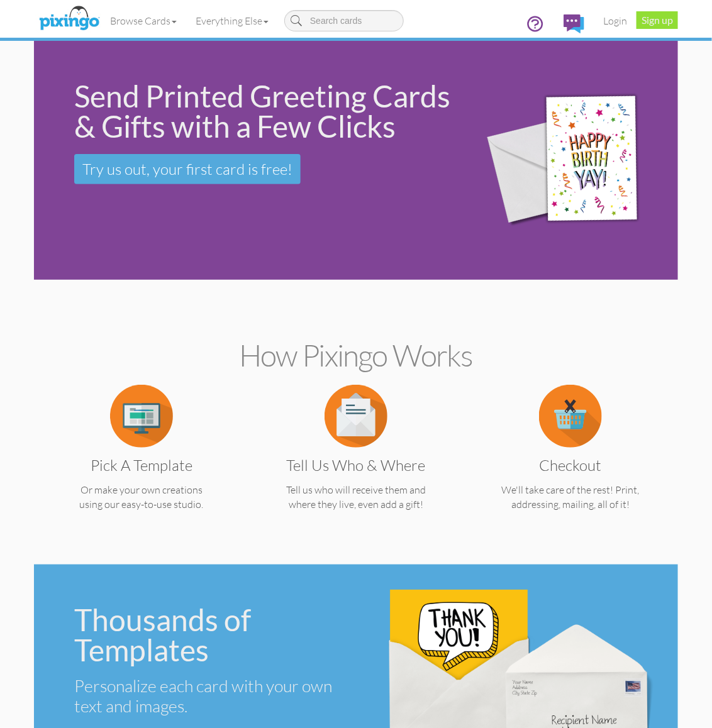  What do you see at coordinates (356, 460) in the screenshot?
I see `a: Tell us Who & Where Tell us who will receive them and where they live, even add a gift!` at bounding box center [356, 460].